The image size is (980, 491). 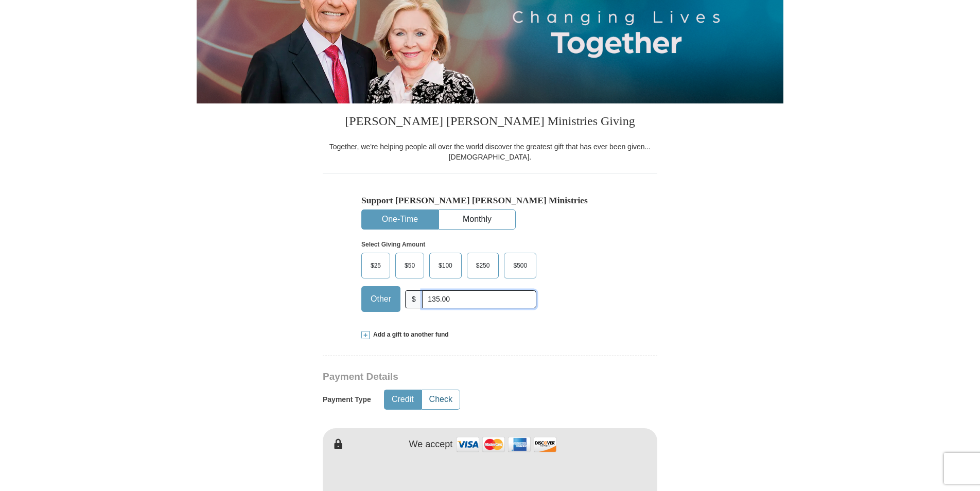 What do you see at coordinates (403, 399) in the screenshot?
I see `button: Credit` at bounding box center [403, 399].